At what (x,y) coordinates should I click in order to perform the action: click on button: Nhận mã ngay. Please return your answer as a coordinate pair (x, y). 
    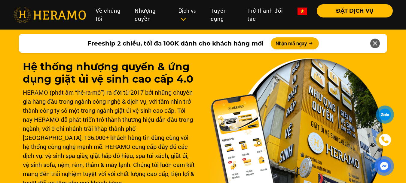
    Looking at the image, I should click on (295, 43).